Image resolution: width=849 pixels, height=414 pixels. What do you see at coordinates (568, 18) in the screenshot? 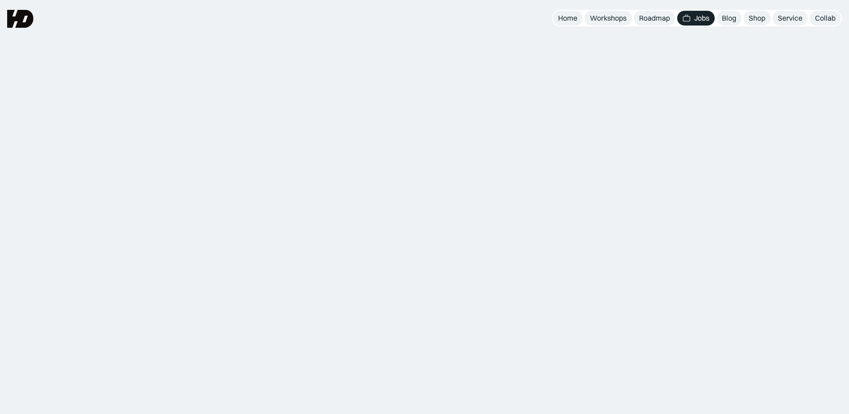
I see `div: Home` at bounding box center [568, 18].